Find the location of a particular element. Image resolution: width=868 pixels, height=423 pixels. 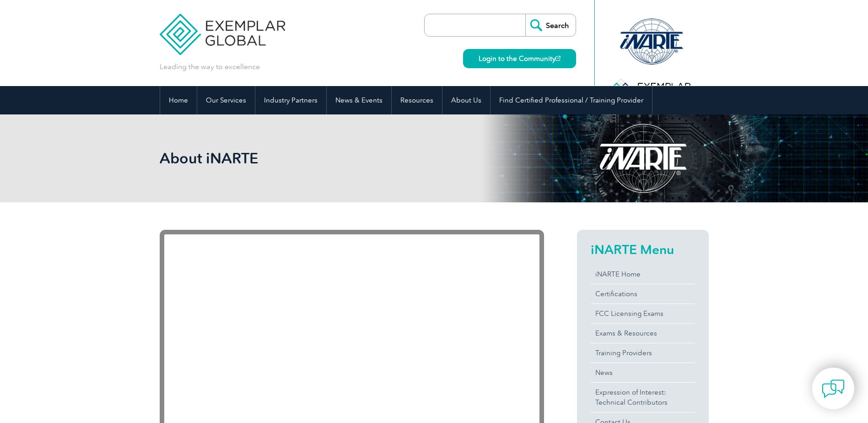

p: Leading the way to excellence is located at coordinates (209, 67).